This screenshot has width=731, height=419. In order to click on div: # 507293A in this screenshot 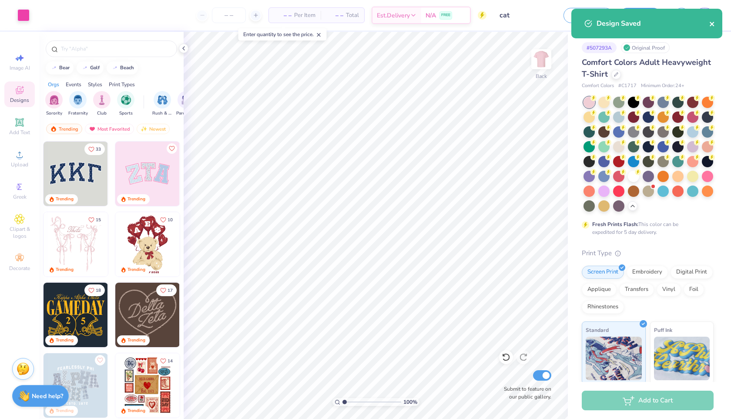, I will do `click(600, 47)`.